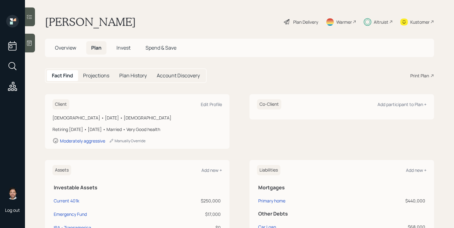  What do you see at coordinates (137, 188) in the screenshot?
I see `h5: Investable Assets` at bounding box center [137, 188].